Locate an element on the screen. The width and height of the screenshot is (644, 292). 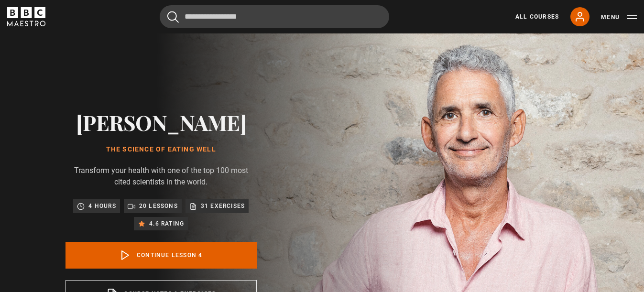
svg: BBC Maestro is located at coordinates (27, 17).